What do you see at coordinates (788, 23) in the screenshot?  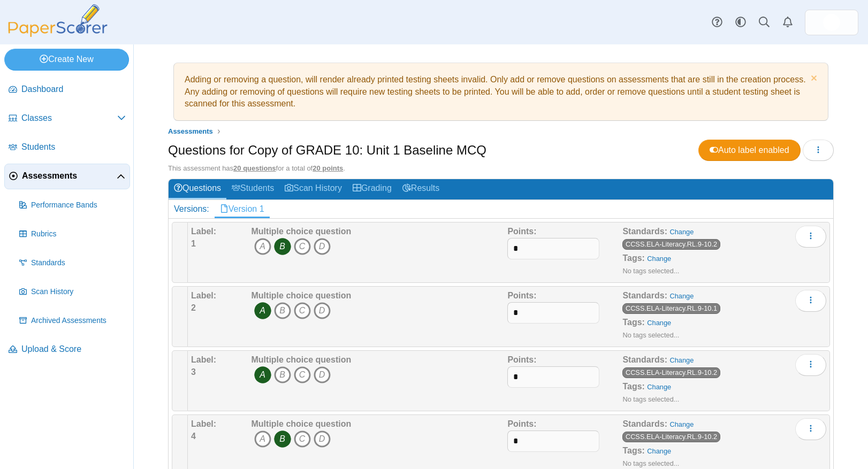 I see `a: Alerts` at bounding box center [788, 23].